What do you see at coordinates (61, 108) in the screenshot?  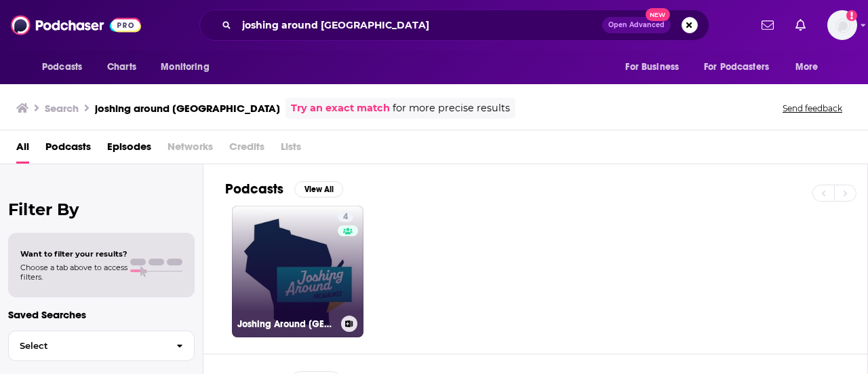 I see `h3: Search` at bounding box center [61, 108].